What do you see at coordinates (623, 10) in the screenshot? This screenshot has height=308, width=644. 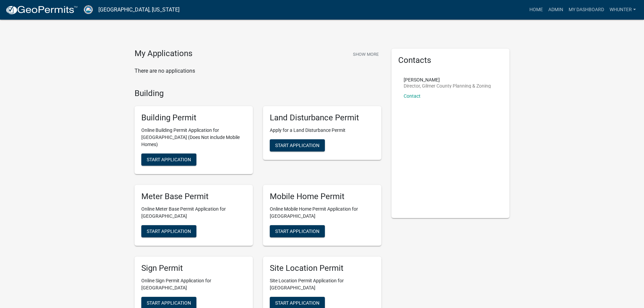 I see `a: whunter` at bounding box center [623, 10].